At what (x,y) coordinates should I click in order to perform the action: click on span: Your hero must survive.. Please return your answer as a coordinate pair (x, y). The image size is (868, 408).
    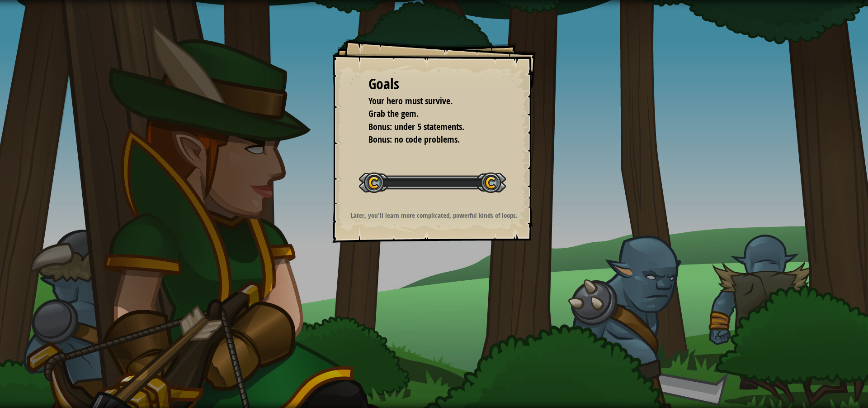
    Looking at the image, I should click on (411, 100).